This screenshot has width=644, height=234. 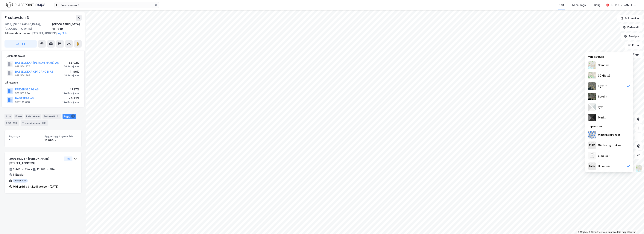 I want to click on div: Tilpass kart, so click(x=609, y=126).